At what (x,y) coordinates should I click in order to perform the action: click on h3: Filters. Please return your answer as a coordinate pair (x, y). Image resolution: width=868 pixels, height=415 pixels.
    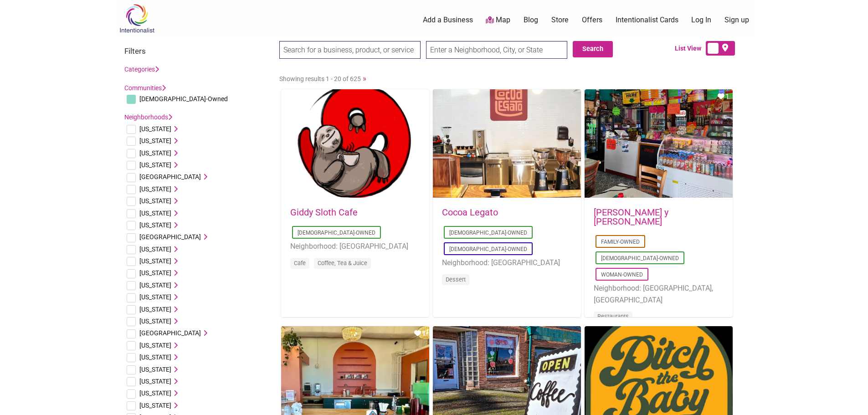
    Looking at the image, I should click on (197, 51).